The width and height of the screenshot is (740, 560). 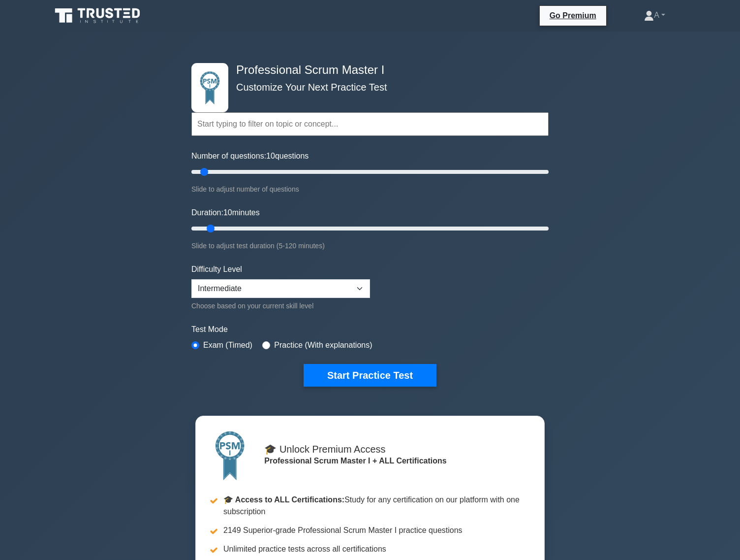 I want to click on div: Choose based on your current skill level, so click(x=281, y=306).